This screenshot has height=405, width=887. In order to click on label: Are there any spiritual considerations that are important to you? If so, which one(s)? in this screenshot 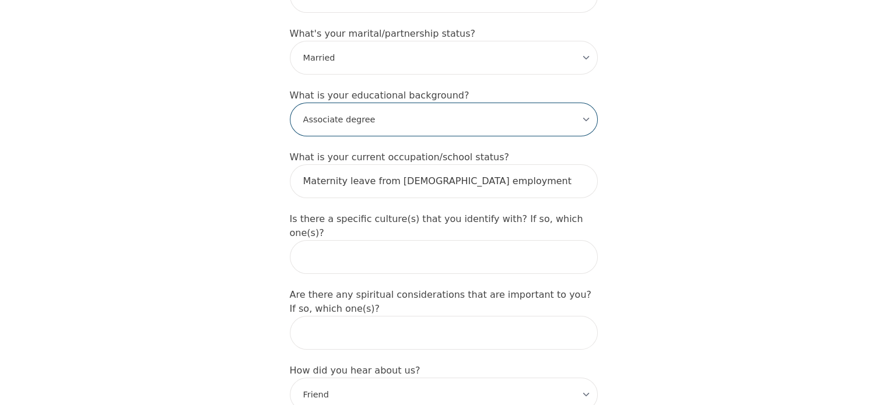, I will do `click(440, 301)`.